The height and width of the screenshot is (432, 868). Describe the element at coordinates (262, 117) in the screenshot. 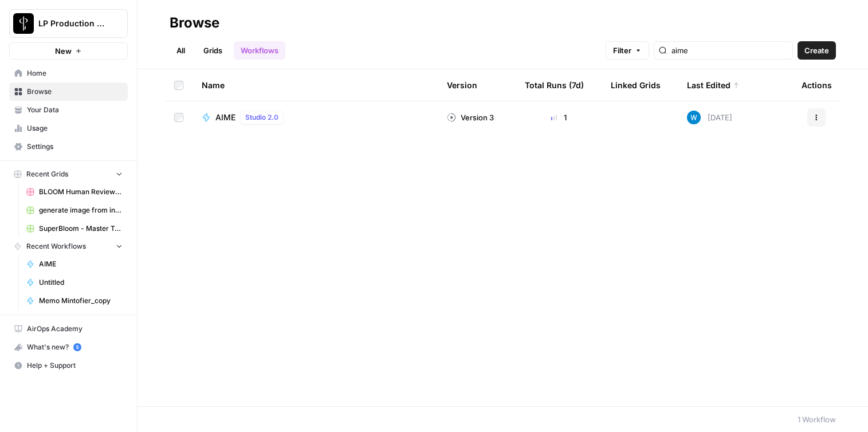

I see `span: Studio 2.0` at that location.